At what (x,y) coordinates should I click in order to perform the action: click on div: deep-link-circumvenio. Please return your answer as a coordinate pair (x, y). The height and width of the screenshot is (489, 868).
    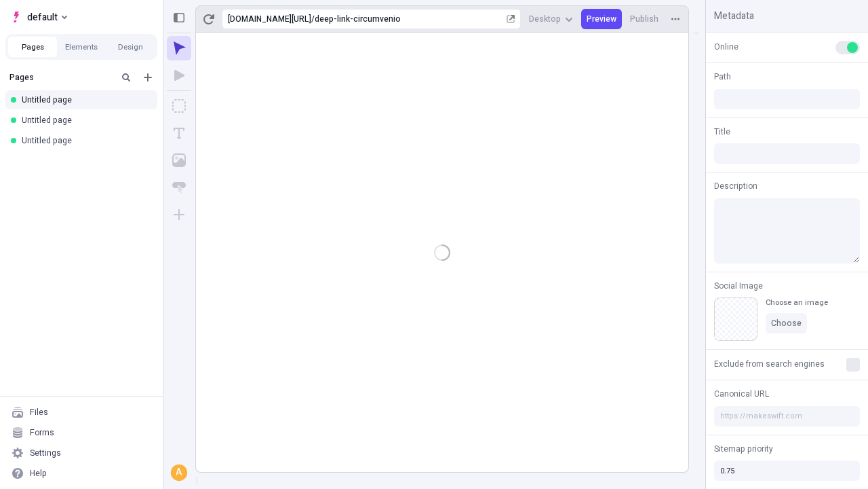
    Looking at the image, I should click on (409, 19).